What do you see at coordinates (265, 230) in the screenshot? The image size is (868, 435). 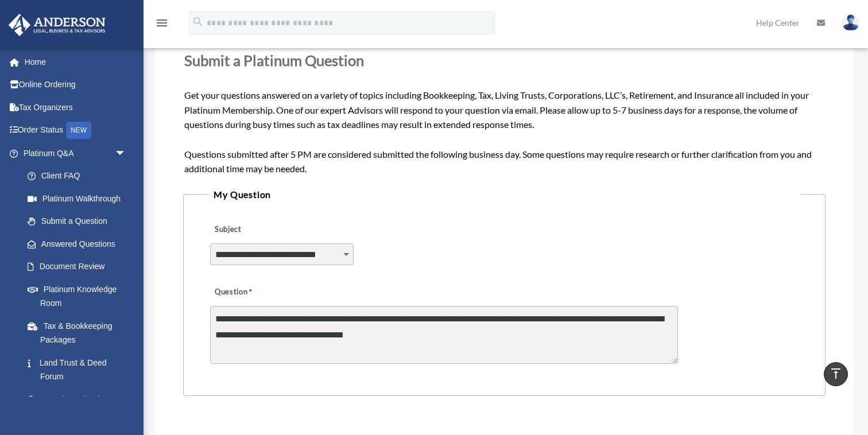 I see `label: Subject` at bounding box center [265, 230].